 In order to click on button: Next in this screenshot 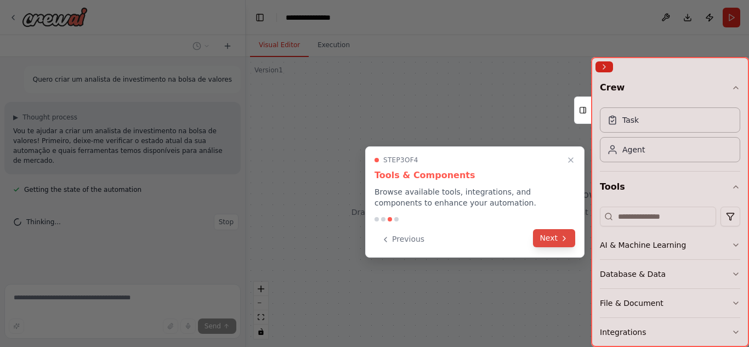, I will do `click(554, 238)`.